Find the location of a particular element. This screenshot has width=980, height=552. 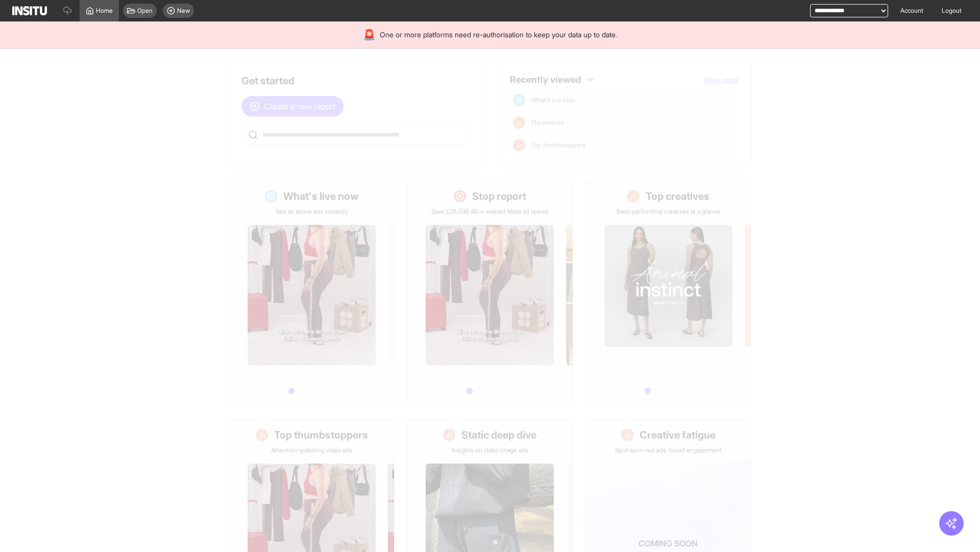

span: Home is located at coordinates (104, 11).